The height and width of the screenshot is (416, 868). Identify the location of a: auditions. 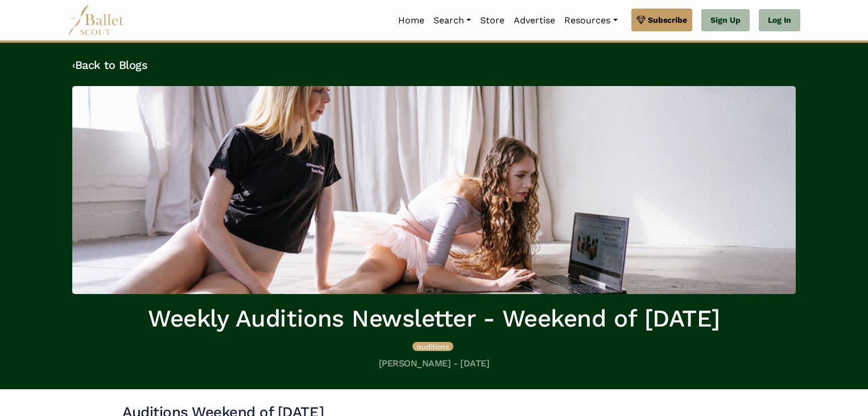
(433, 346).